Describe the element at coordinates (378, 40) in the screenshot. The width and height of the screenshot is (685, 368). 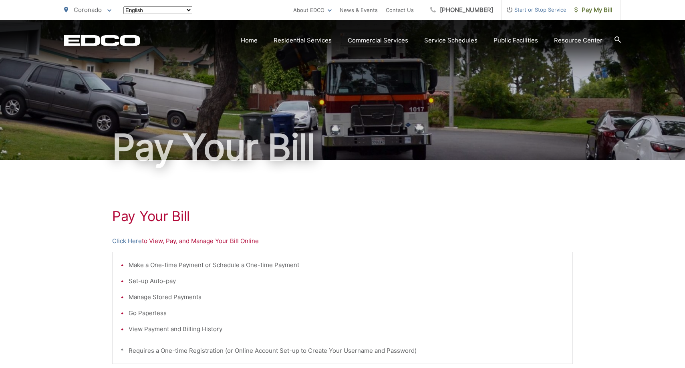
I see `a: Commercial Services` at that location.